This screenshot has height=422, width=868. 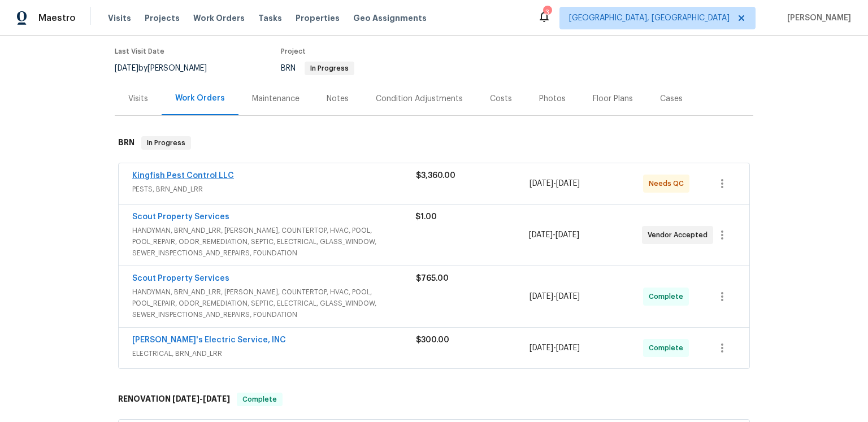 I want to click on span: $3,360.00, so click(x=436, y=176).